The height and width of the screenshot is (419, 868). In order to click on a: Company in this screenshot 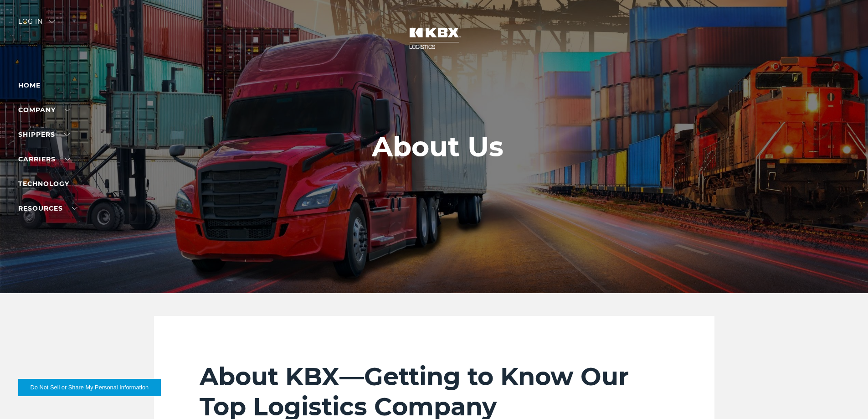, I will do `click(44, 110)`.